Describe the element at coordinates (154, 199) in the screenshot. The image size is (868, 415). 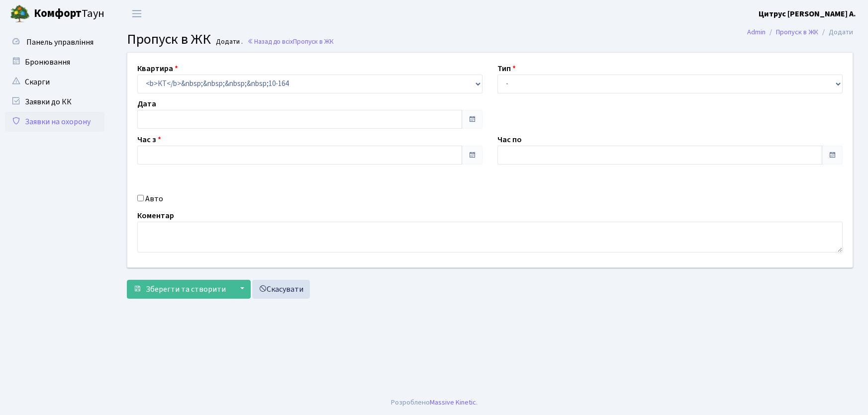
I see `label: Авто` at that location.